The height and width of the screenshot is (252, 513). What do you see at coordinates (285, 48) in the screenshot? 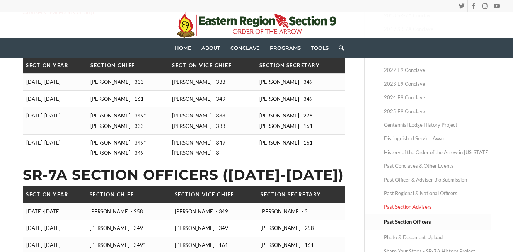
I see `a: Programs` at bounding box center [285, 48].